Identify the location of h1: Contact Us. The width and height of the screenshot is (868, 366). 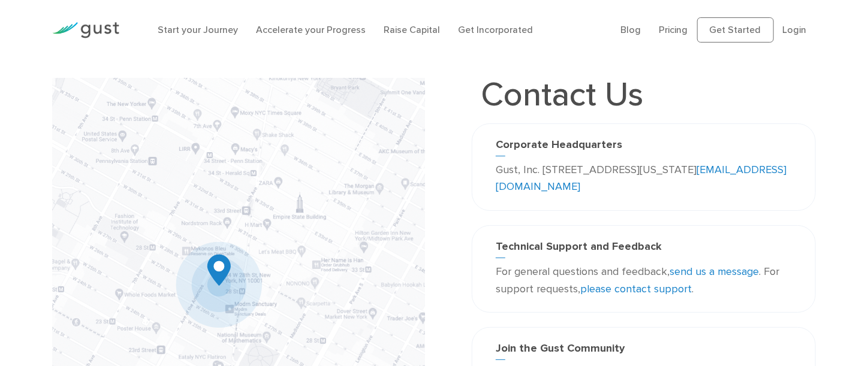
(562, 94).